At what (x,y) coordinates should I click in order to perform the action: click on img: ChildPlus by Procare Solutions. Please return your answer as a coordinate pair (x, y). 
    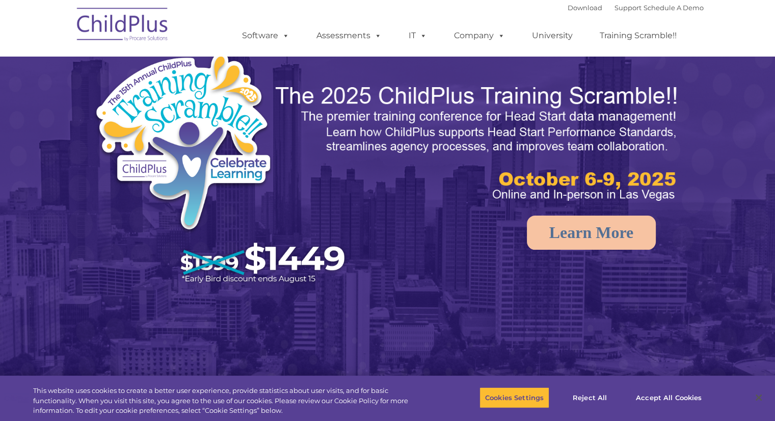
    Looking at the image, I should click on (123, 26).